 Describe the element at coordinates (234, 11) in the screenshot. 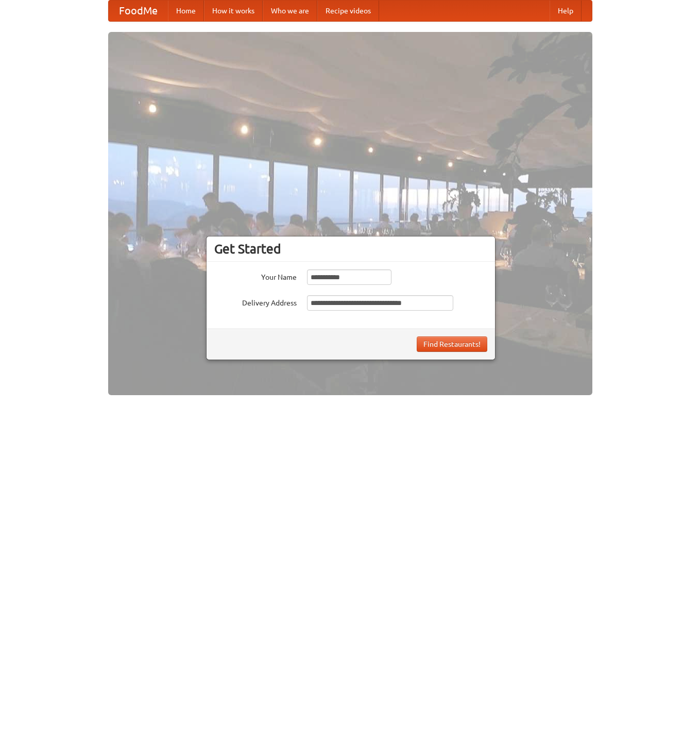

I see `a: How it works` at that location.